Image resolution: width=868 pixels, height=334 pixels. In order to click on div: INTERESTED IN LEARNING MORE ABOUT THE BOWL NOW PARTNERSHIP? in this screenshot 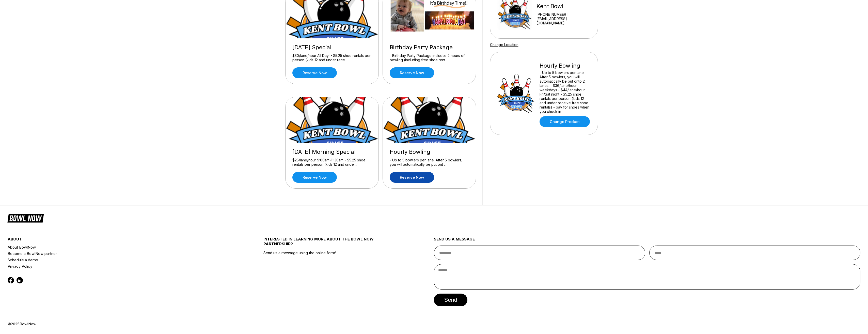, I will do `click(327, 243)`.